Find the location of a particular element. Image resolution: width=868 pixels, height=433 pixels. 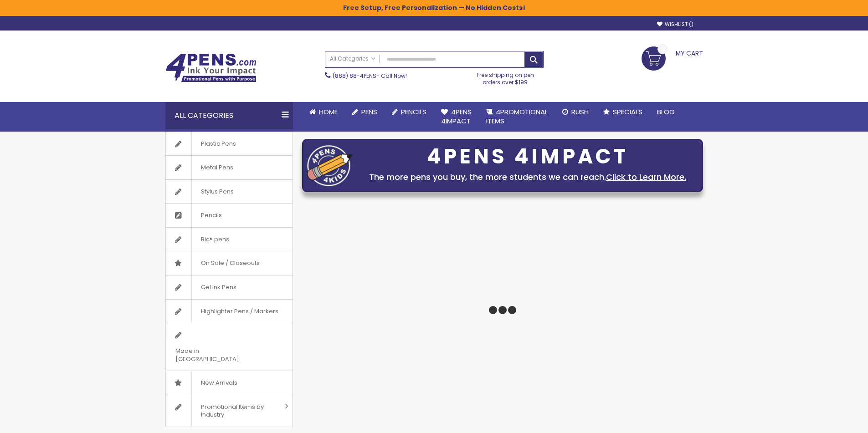

a: Promotional Items by Industry is located at coordinates (229, 411).